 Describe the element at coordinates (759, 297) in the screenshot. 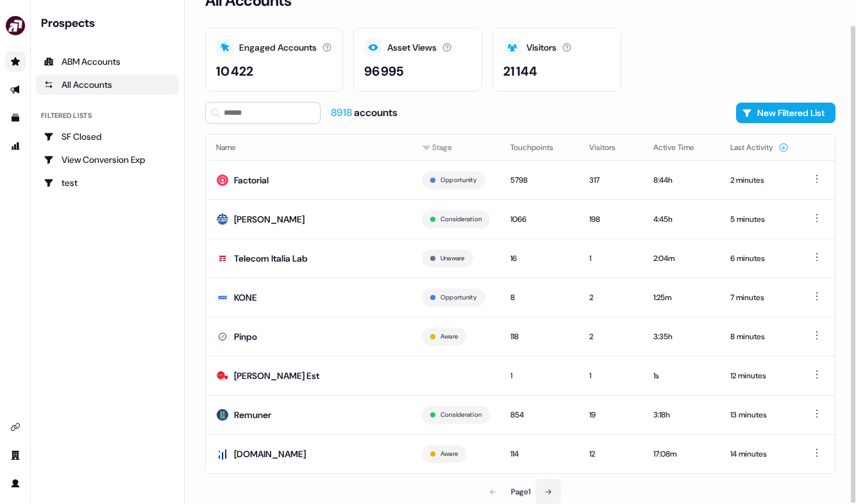

I see `div: 7 minutes` at that location.